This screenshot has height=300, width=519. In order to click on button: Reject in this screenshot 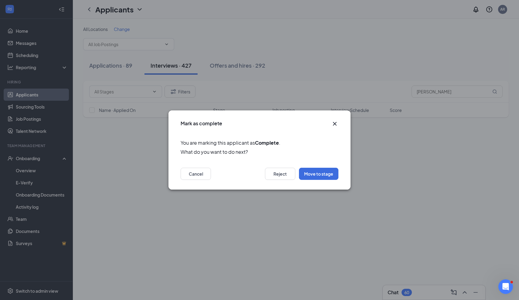, I will do `click(280, 174)`.